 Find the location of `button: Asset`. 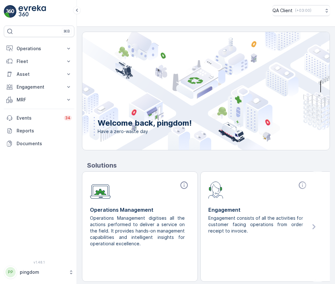

button: Asset is located at coordinates (39, 74).